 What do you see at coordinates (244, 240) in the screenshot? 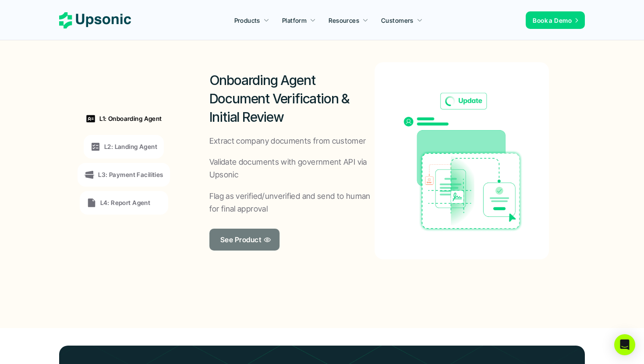
I see `a: See Product` at bounding box center [244, 240].